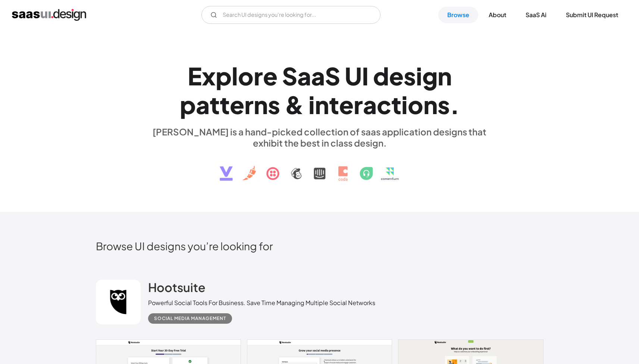 The width and height of the screenshot is (639, 364). Describe the element at coordinates (320, 168) in the screenshot. I see `img: text, icon, saas logo` at that location.